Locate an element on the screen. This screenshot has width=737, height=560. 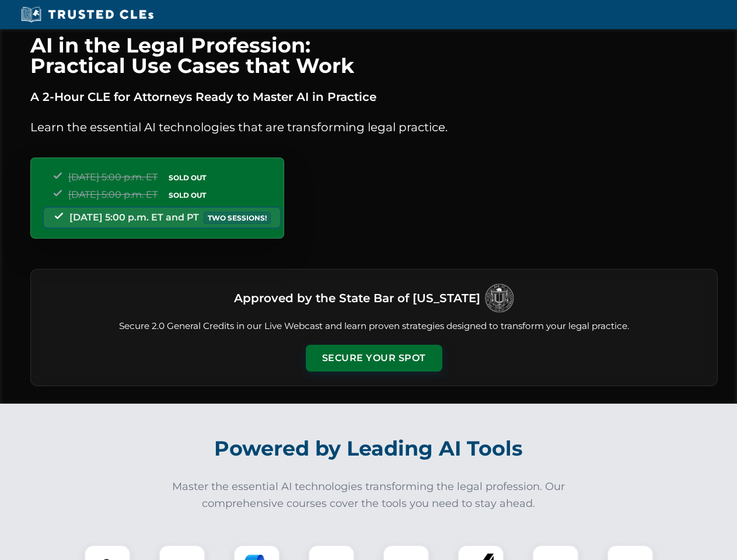
img: Trusted CLEs is located at coordinates (87, 15).